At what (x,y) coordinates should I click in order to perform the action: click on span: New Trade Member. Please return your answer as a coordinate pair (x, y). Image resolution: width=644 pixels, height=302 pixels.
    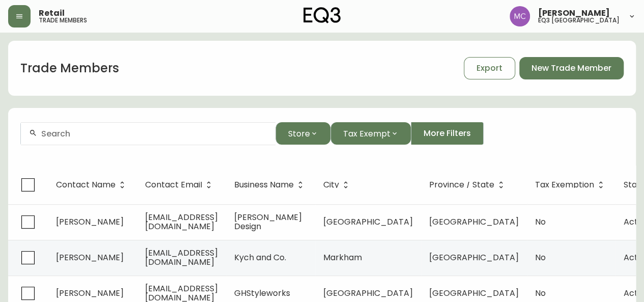
    Looking at the image, I should click on (572, 68).